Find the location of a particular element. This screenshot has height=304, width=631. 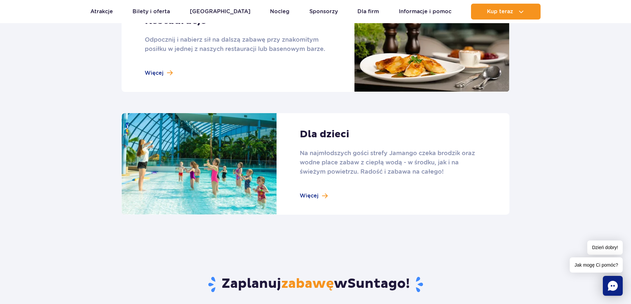

a: Informacje i pomoc is located at coordinates (425, 12).